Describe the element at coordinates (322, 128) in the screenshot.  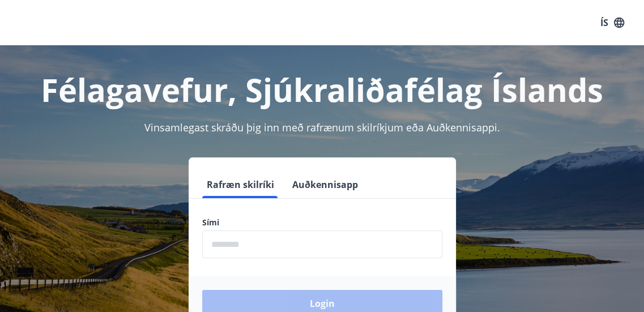
I see `span: Vinsamlegast skráðu þig inn með rafrænum skilríkjum eða Auðkennisappi.` at that location.